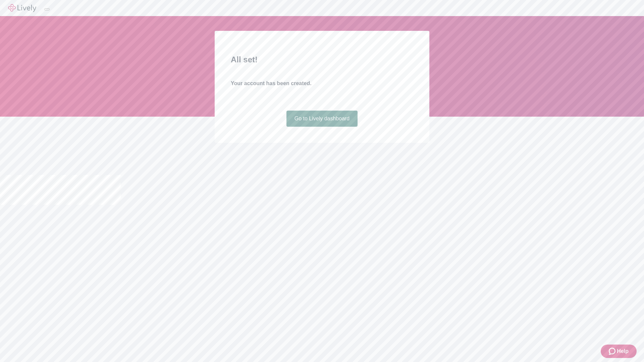 This screenshot has height=362, width=644. Describe the element at coordinates (322, 60) in the screenshot. I see `h2: All set!` at that location.